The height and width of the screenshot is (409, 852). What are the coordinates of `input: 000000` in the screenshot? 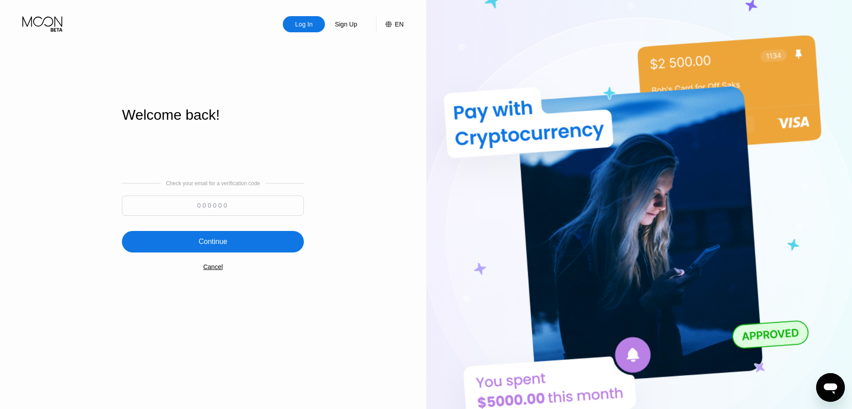 It's located at (213, 205).